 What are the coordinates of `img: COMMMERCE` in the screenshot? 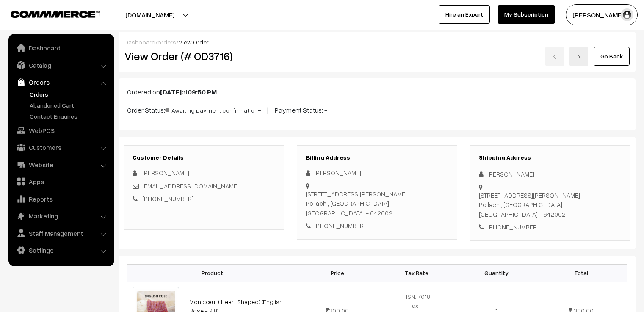 It's located at (55, 14).